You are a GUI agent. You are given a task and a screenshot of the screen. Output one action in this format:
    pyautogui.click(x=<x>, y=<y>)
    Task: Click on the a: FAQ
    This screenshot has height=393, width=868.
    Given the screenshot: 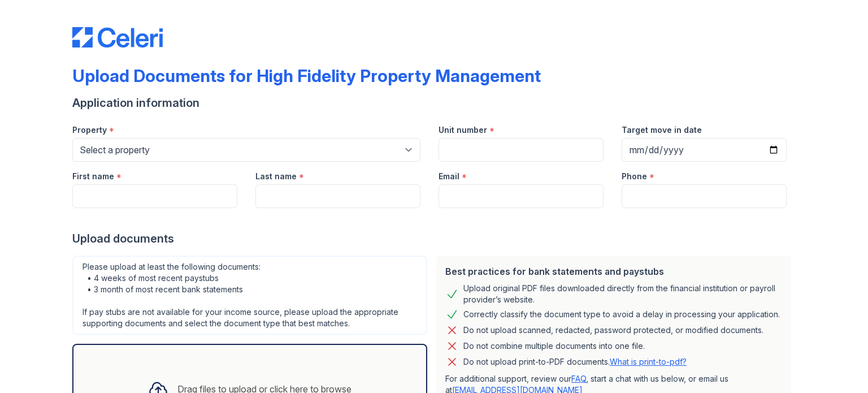 What is the action you would take?
    pyautogui.click(x=579, y=378)
    